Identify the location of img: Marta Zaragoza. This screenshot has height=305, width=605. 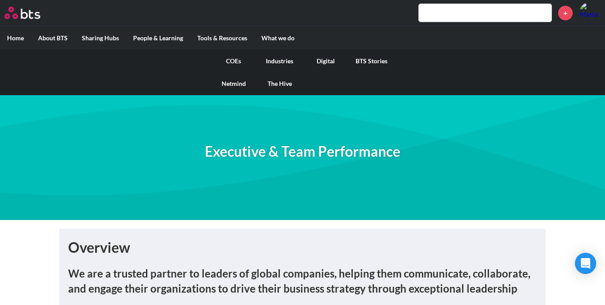
(590, 13).